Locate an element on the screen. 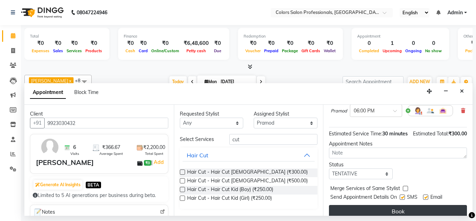 The width and height of the screenshot is (476, 221). span: SMS is located at coordinates (412, 198).